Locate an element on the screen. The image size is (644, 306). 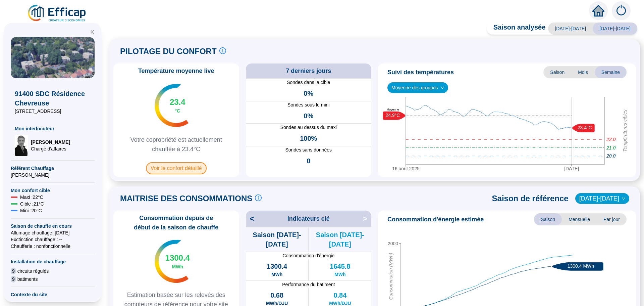
span: Sondes dans la cible is located at coordinates (309, 82).